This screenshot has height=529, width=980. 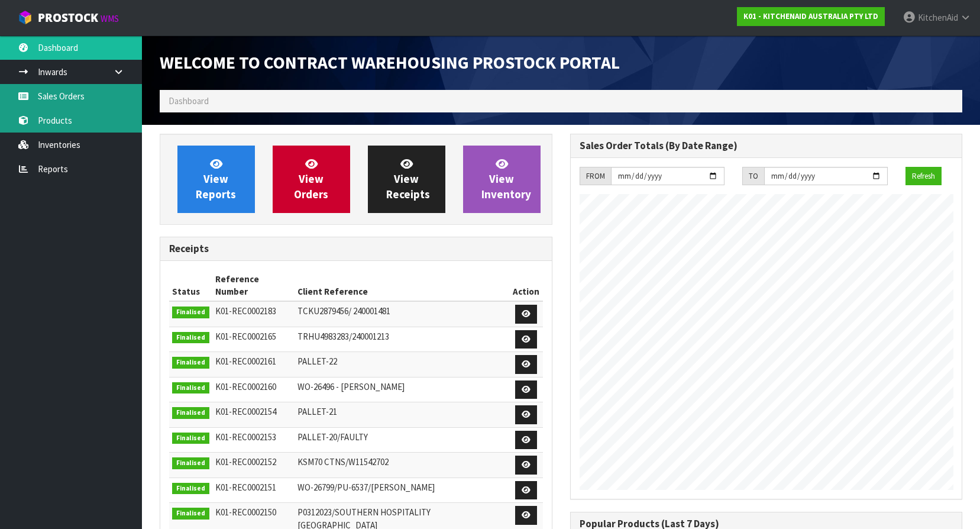 What do you see at coordinates (767, 145) in the screenshot?
I see `h3: Sales Order Totals (By Date Range)` at bounding box center [767, 145].